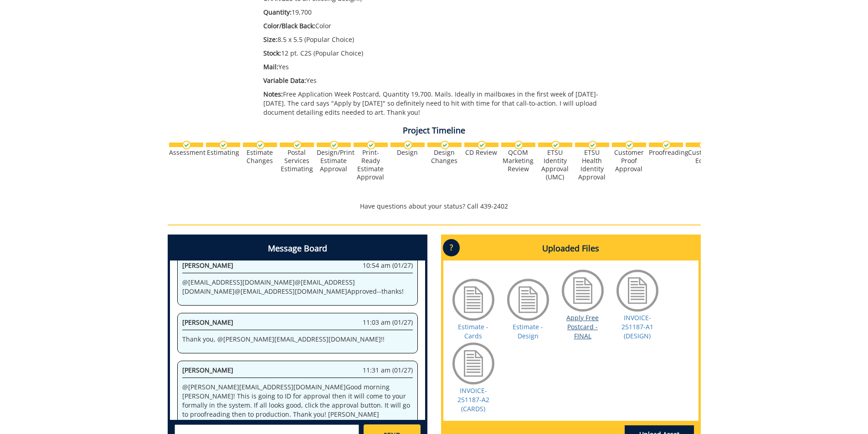 The height and width of the screenshot is (434, 868). Describe the element at coordinates (271, 67) in the screenshot. I see `span: Mail:` at that location.